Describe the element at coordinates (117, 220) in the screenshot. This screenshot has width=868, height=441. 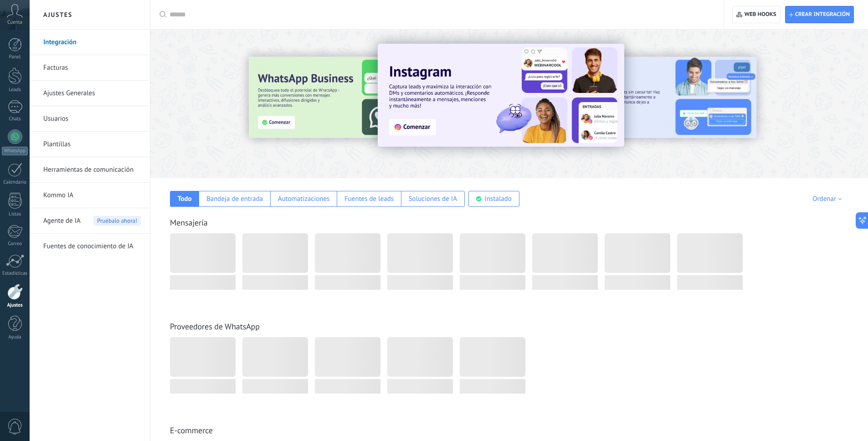
I see `span: Pruébalo ahora!` at that location.